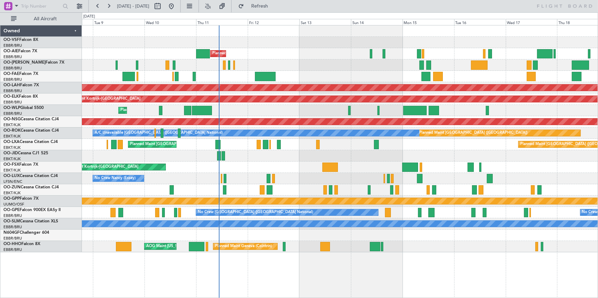 This screenshot has width=598, height=298. Describe the element at coordinates (31, 142) in the screenshot. I see `a: OO-LXACessna Citation CJ4` at that location.